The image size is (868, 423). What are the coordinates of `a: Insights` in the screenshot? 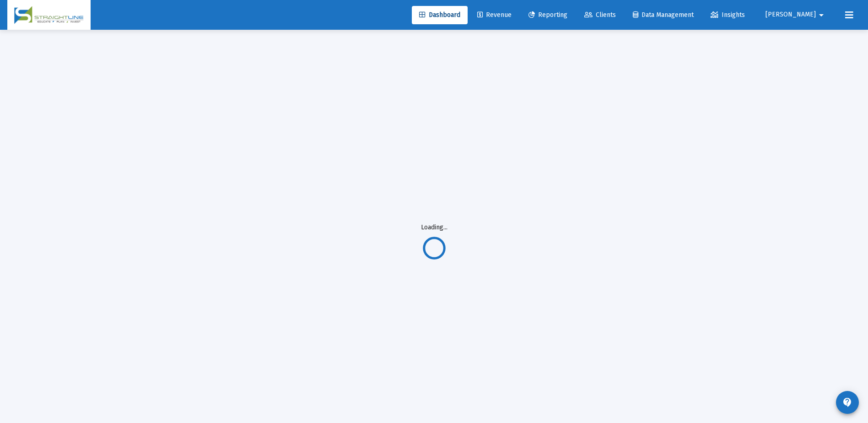 It's located at (728, 15).